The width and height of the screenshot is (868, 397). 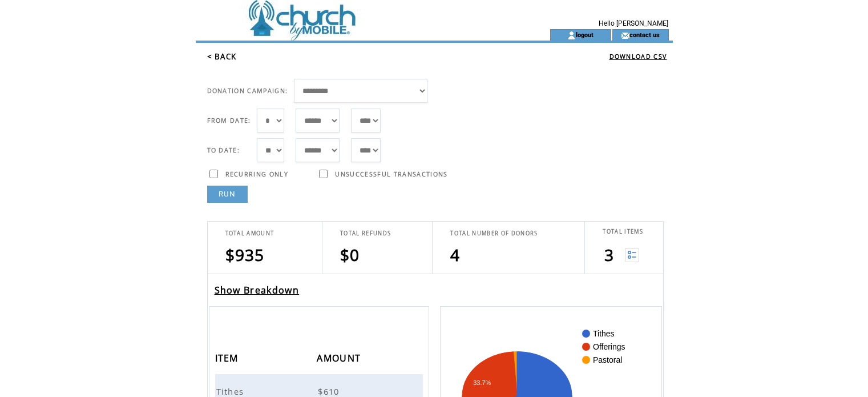 What do you see at coordinates (631, 255) in the screenshot?
I see `img: View list` at bounding box center [631, 255].